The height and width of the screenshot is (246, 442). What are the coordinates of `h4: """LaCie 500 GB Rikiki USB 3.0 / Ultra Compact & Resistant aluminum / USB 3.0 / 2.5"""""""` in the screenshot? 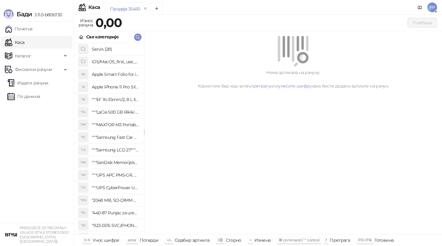 It's located at (115, 112).